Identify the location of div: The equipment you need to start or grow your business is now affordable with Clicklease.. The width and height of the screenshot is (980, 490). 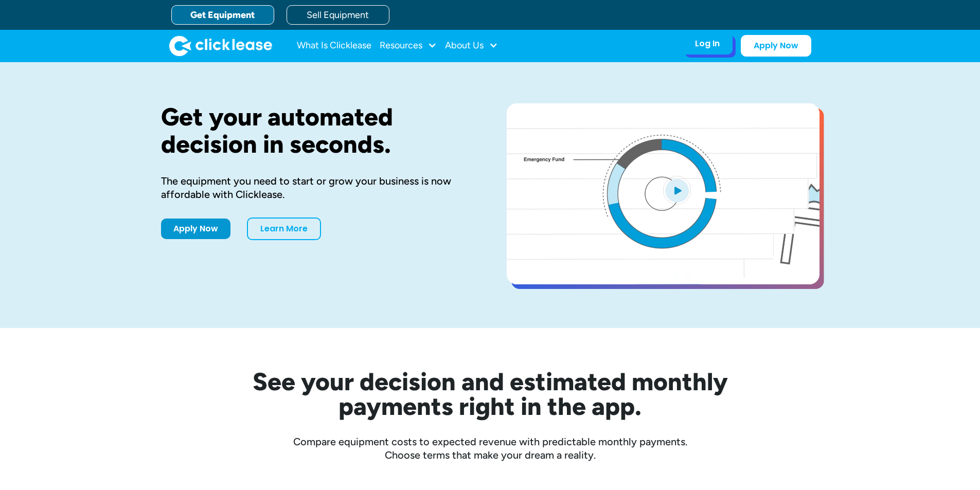
(317, 188).